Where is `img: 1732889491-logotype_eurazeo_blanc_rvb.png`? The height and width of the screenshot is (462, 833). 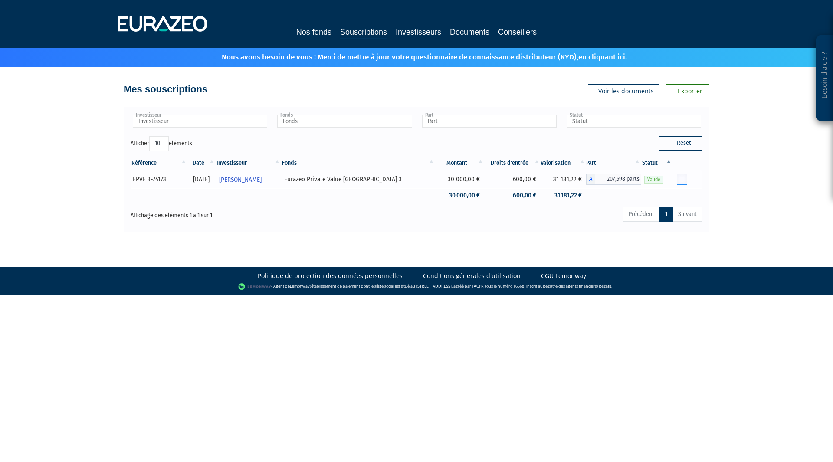 img: 1732889491-logotype_eurazeo_blanc_rvb.png is located at coordinates (162, 24).